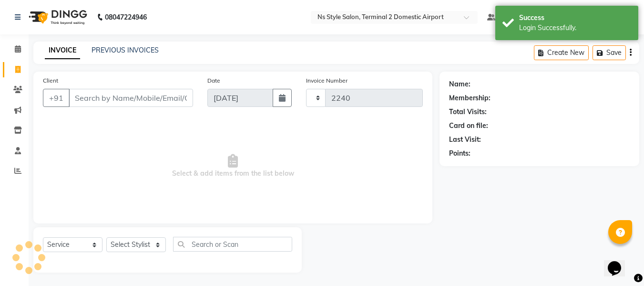 This screenshot has width=644, height=286. Describe the element at coordinates (126, 17) in the screenshot. I see `b: 08047224946` at that location.